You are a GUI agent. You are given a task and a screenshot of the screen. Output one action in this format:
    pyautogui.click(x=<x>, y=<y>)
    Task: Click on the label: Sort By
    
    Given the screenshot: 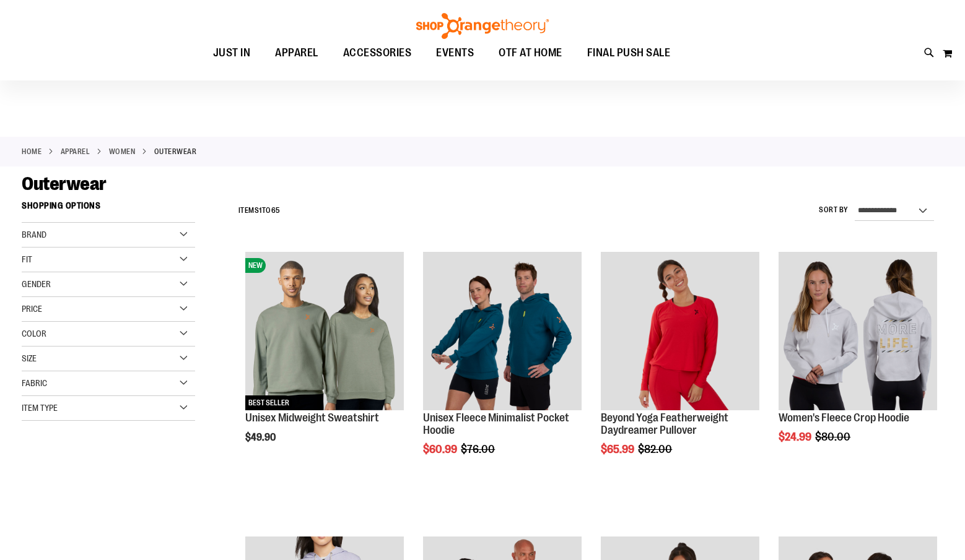 What is the action you would take?
    pyautogui.click(x=834, y=210)
    